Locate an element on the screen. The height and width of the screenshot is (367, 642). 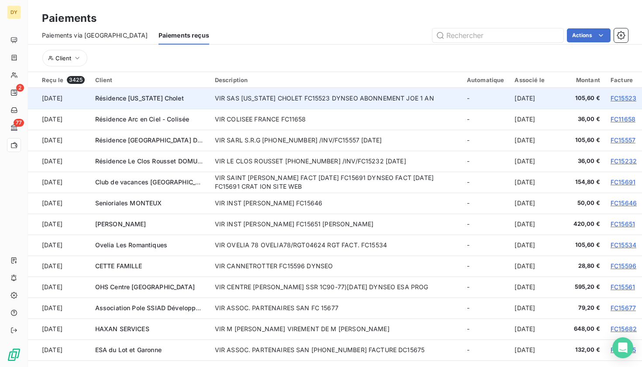
span: 154,80 € is located at coordinates (582, 182).